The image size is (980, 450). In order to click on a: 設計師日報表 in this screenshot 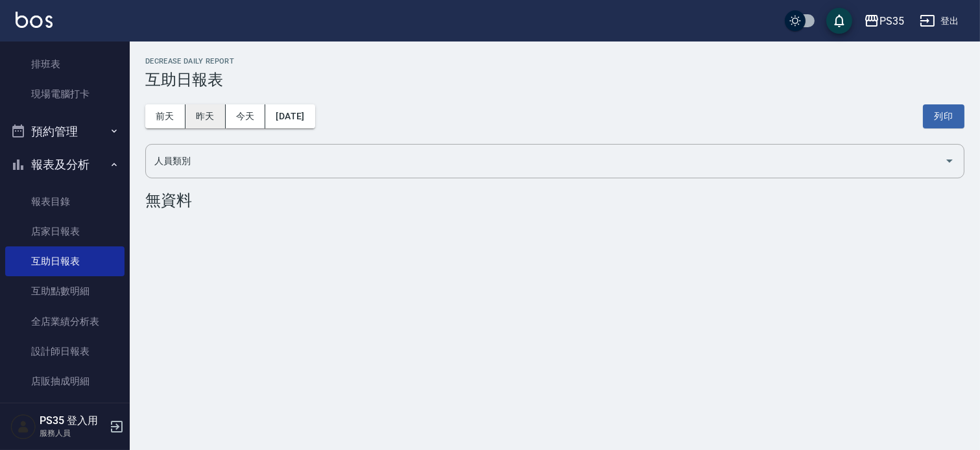, I will do `click(65, 351)`.